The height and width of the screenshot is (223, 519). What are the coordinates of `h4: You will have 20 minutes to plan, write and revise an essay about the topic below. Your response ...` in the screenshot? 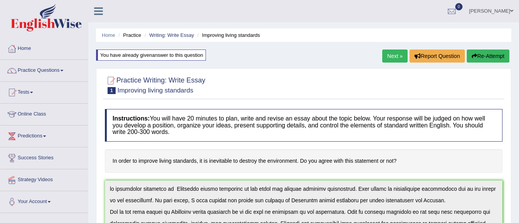 It's located at (304, 125).